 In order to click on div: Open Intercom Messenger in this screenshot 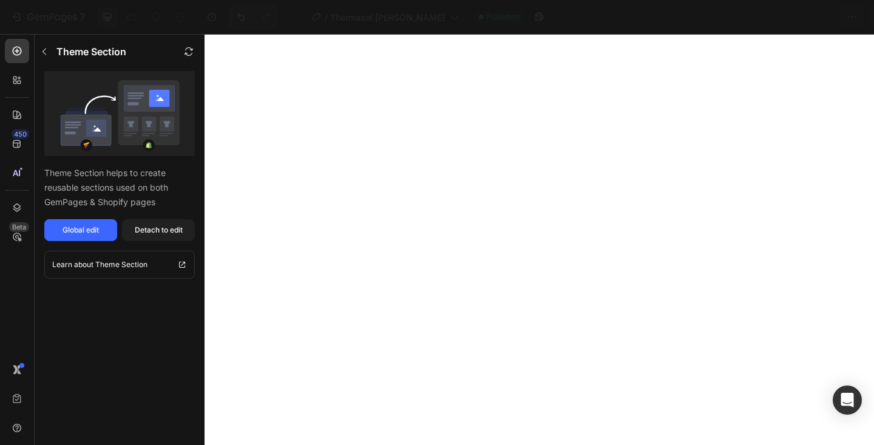, I will do `click(847, 400)`.